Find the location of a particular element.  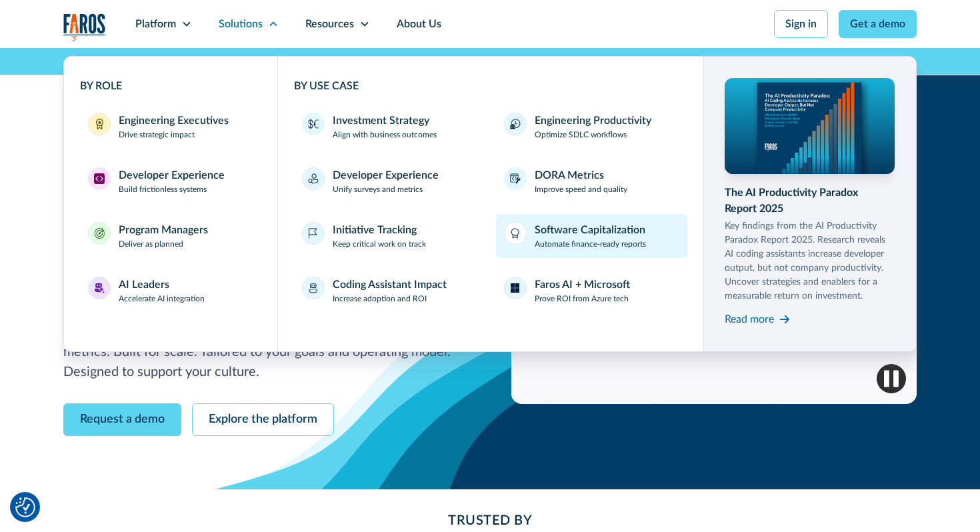

img: Program Managers is located at coordinates (99, 234).